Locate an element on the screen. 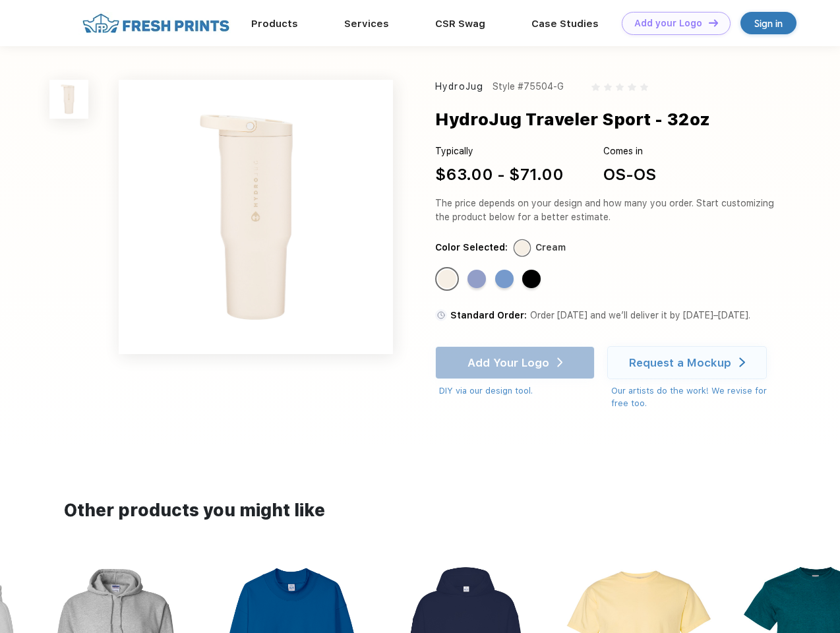 This screenshot has height=633, width=840. div: Request a Mockup is located at coordinates (680, 363).